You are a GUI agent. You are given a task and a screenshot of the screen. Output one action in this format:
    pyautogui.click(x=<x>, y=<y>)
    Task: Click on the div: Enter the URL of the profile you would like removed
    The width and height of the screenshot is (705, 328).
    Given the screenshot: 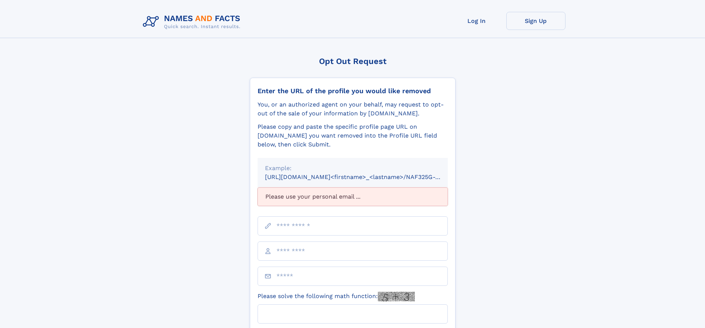 What is the action you would take?
    pyautogui.click(x=353, y=91)
    